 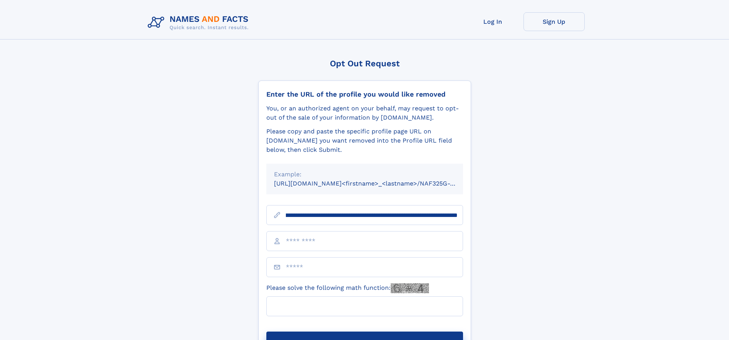 What do you see at coordinates (348, 288) in the screenshot?
I see `label: Please solve the following math function:` at bounding box center [348, 288].